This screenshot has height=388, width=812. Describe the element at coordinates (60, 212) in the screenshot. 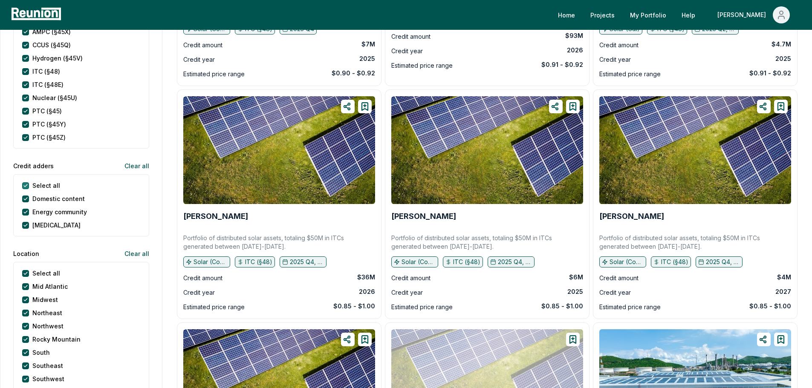

I see `label: Energy community` at that location.